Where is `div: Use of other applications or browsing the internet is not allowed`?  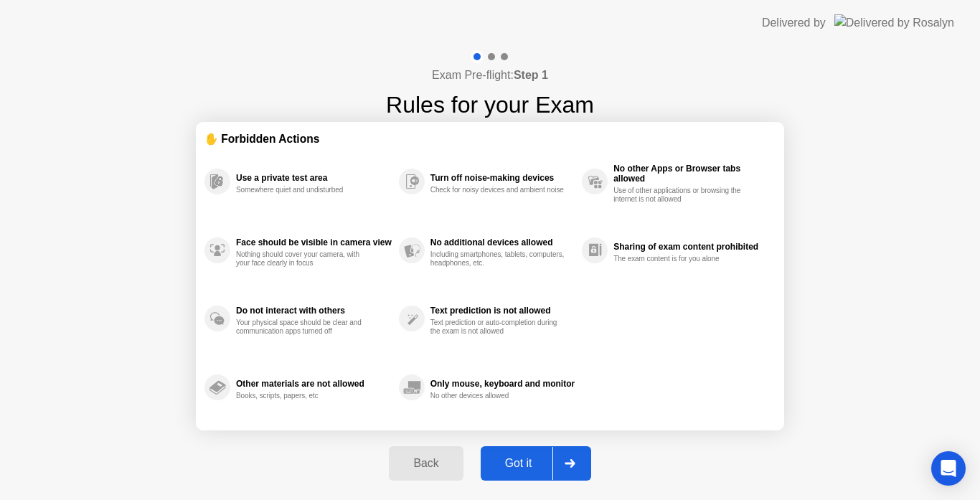 div: Use of other applications or browsing the internet is not allowed is located at coordinates (681, 195).